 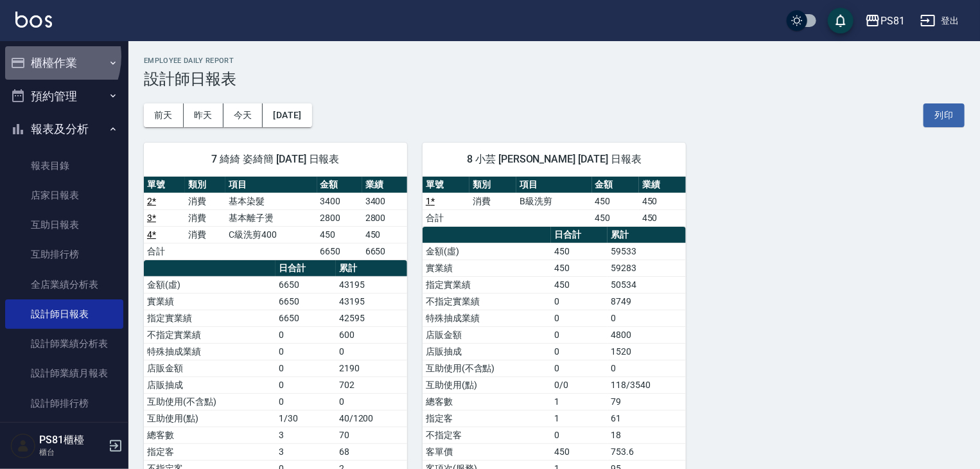 What do you see at coordinates (64, 344) in the screenshot?
I see `a: 設計師業績分析表` at bounding box center [64, 344].